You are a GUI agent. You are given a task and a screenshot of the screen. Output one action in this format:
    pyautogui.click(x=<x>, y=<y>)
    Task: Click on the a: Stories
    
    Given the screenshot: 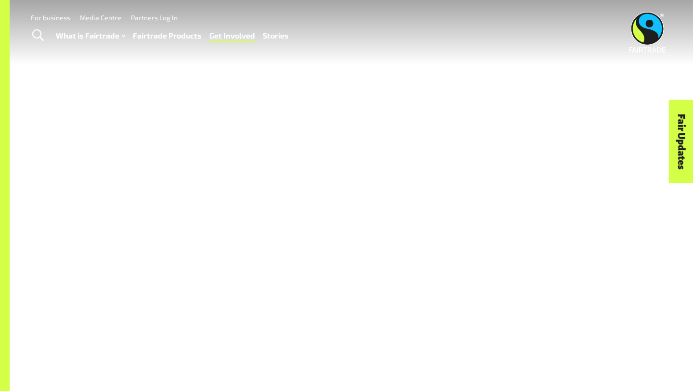 What is the action you would take?
    pyautogui.click(x=276, y=36)
    